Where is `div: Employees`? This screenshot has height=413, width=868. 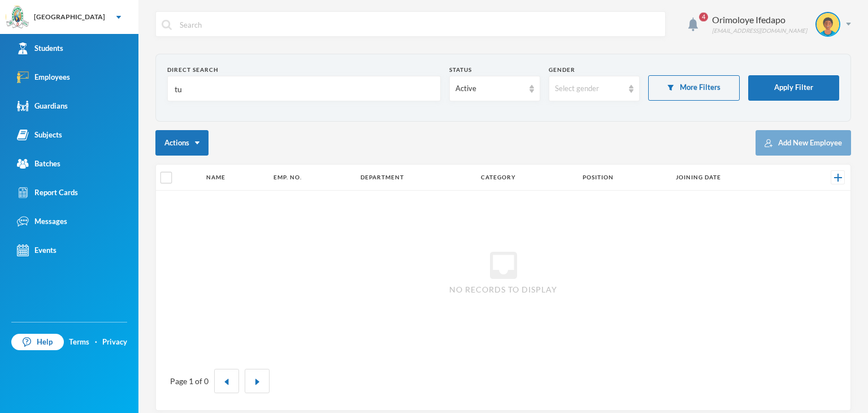
div: Employees is located at coordinates (43, 77).